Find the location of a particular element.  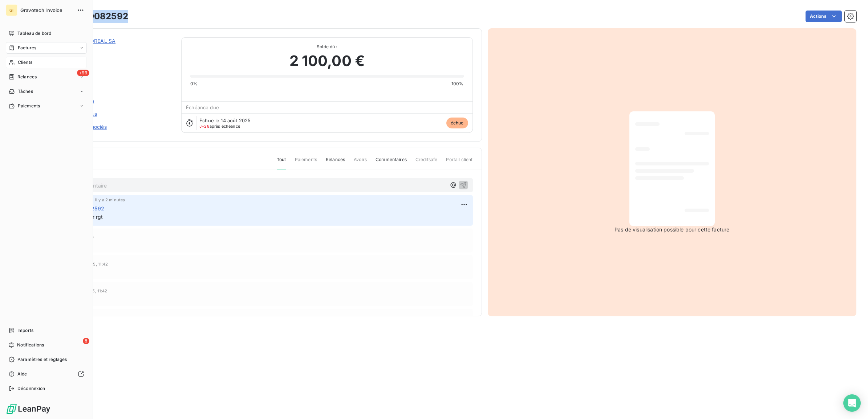

div: GI is located at coordinates (11, 10).